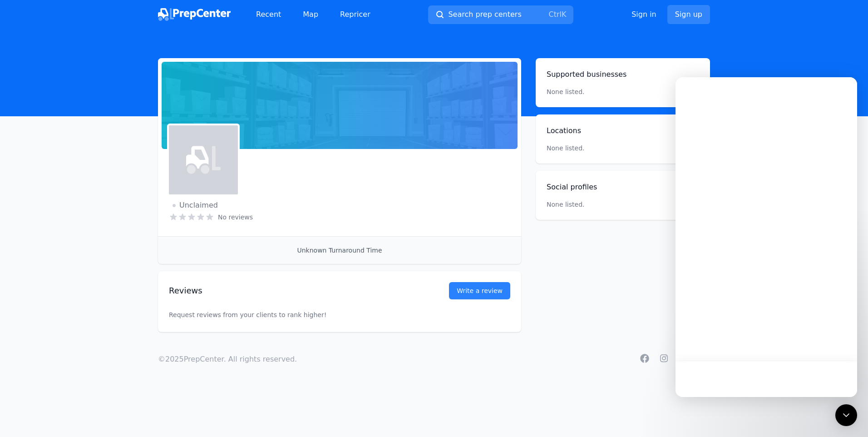 Image resolution: width=868 pixels, height=437 pixels. Describe the element at coordinates (623, 131) in the screenshot. I see `h2: Locations` at that location.